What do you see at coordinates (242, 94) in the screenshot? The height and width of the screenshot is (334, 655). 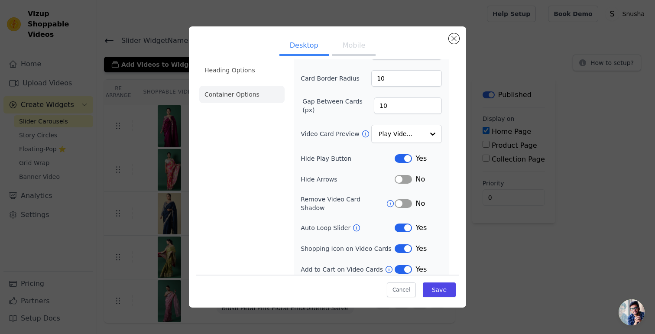 I see `li: Container Options` at bounding box center [242, 94].